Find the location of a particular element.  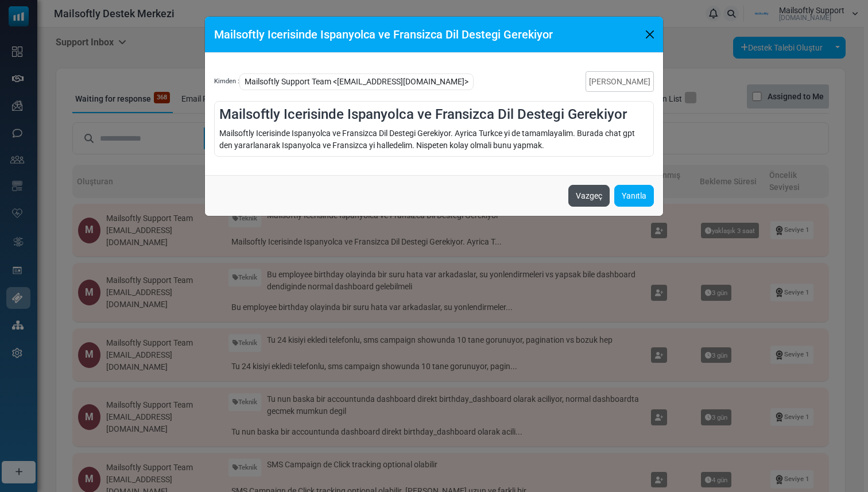

h5: Mailsoftly Icerisinde Ispanyolca ve Fransizca Dil Destegi Gerekiyor is located at coordinates (383, 35).